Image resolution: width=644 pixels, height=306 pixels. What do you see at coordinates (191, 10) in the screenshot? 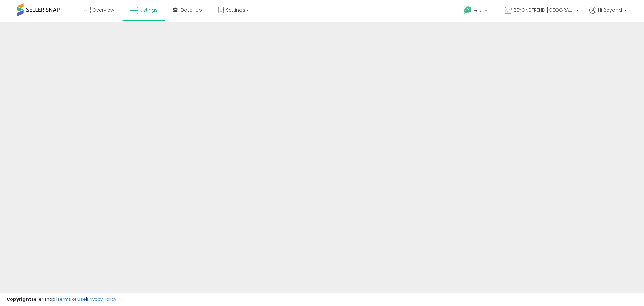
I see `span: DataHub` at bounding box center [191, 10].